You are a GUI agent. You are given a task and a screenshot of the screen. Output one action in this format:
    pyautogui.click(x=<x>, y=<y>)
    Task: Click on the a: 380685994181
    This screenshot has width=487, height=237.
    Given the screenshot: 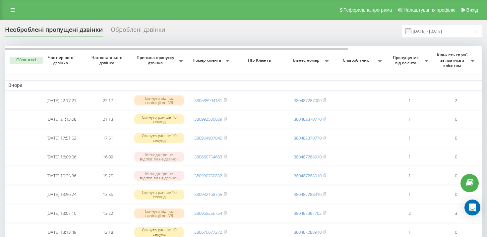 What is the action you would take?
    pyautogui.click(x=208, y=100)
    